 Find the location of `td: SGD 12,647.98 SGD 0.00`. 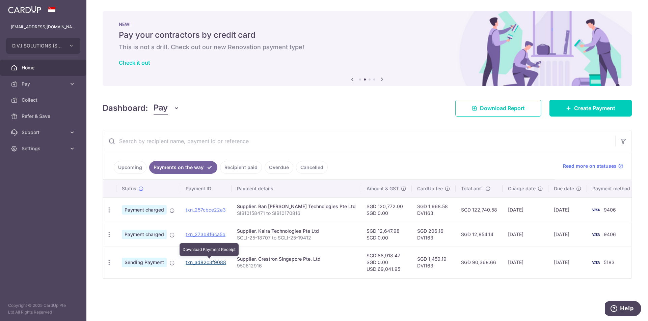

td: SGD 12,647.98 SGD 0.00 is located at coordinates (386, 234).